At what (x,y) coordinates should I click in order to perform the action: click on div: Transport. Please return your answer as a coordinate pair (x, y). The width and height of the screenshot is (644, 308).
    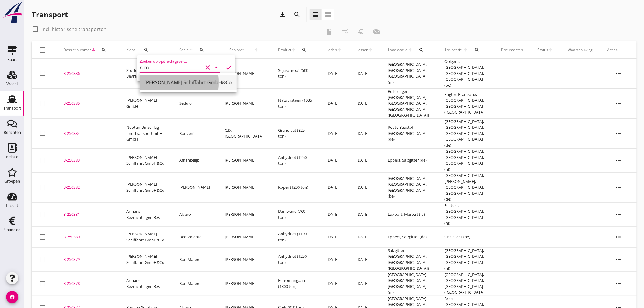
    Looking at the image, I should click on (12, 108).